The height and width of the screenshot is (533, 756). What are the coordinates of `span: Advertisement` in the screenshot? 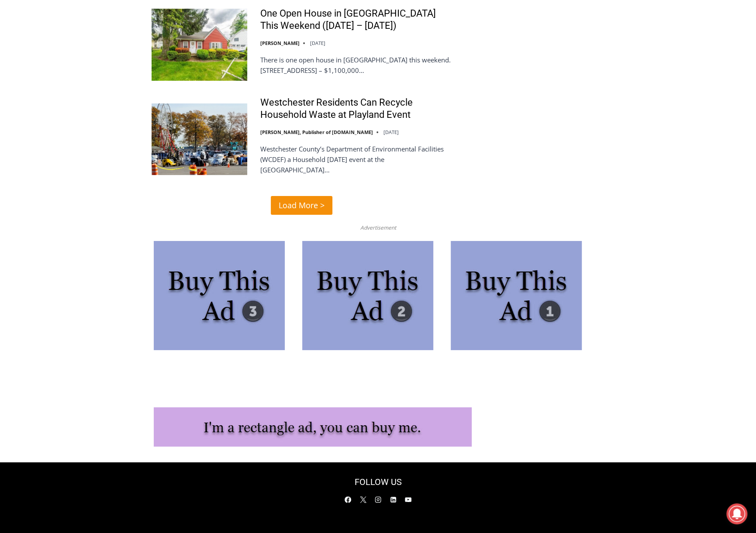 It's located at (378, 227).